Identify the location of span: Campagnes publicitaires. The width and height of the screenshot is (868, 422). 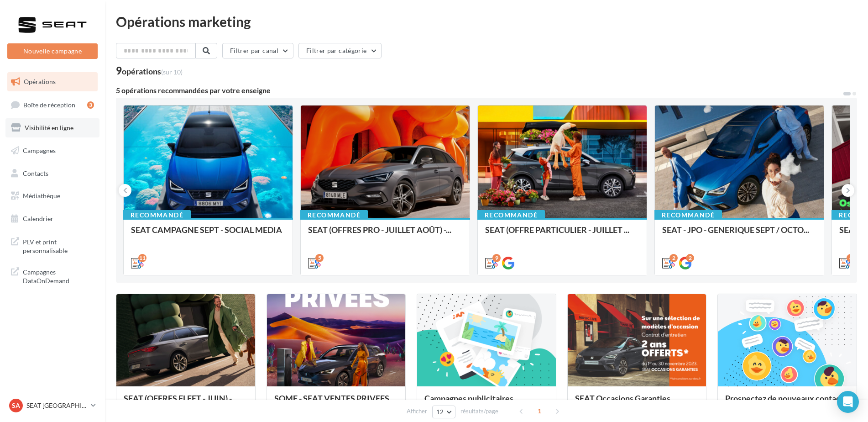
(468, 398).